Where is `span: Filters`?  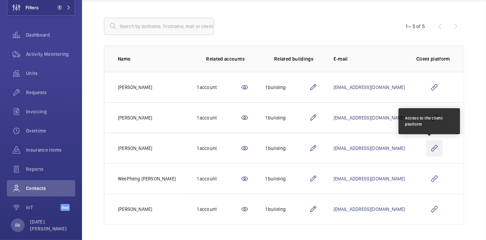
span: Filters is located at coordinates (32, 8).